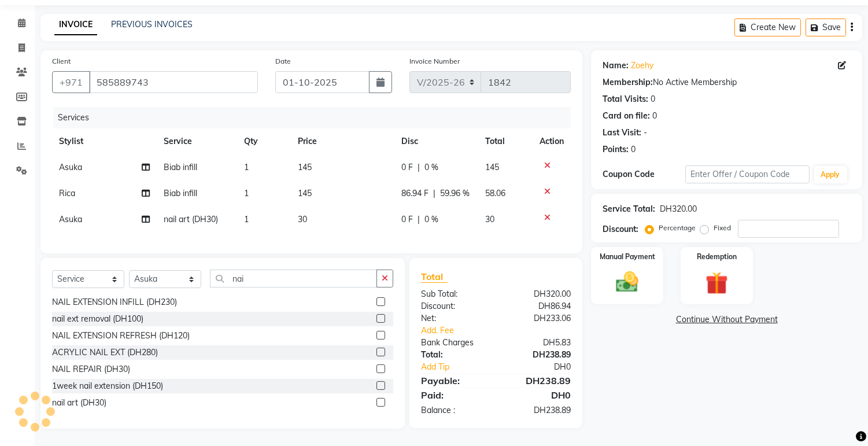 This screenshot has width=868, height=446. Describe the element at coordinates (644, 174) in the screenshot. I see `div: Coupon Code` at that location.